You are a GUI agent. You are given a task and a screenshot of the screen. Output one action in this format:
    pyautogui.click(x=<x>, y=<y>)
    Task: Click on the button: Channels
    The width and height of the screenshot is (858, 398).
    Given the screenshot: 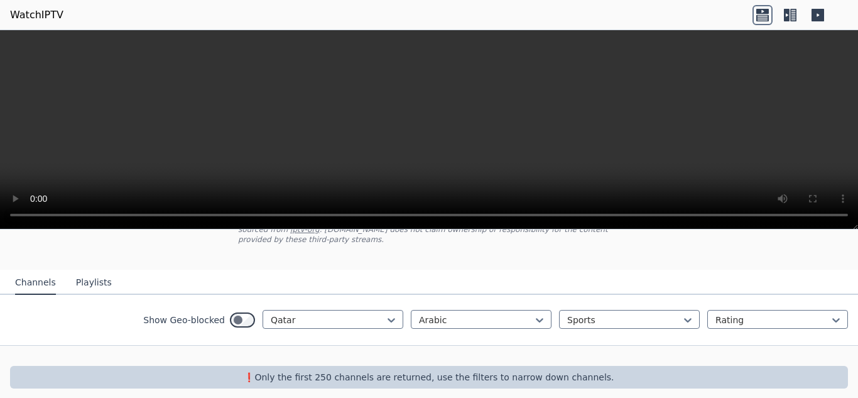 What is the action you would take?
    pyautogui.click(x=35, y=283)
    